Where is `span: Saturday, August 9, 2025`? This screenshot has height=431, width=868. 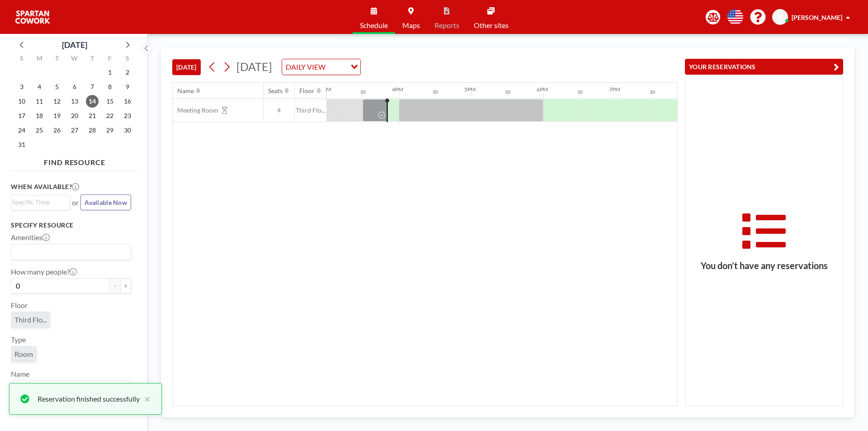 span: Saturday, August 9, 2025 is located at coordinates (127, 87).